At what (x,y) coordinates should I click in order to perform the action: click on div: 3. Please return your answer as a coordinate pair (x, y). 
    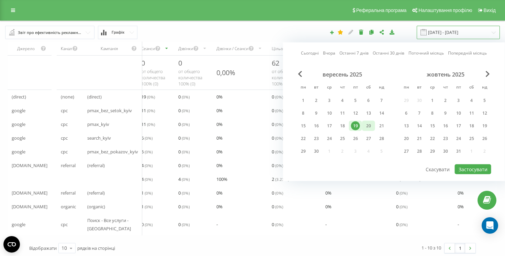
    Looking at the image, I should click on (329, 101).